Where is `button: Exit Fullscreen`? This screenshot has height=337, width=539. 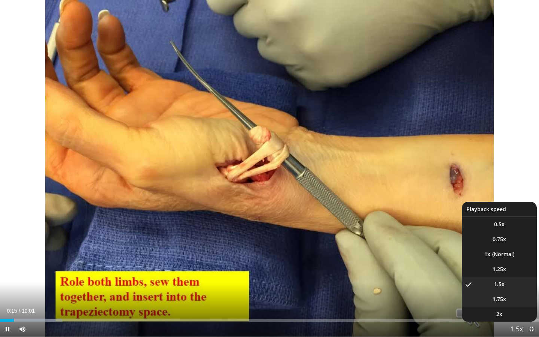 button: Exit Fullscreen is located at coordinates (531, 329).